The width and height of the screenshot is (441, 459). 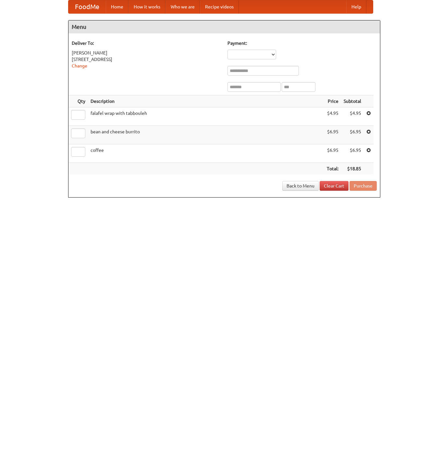 I want to click on td: coffee, so click(x=206, y=154).